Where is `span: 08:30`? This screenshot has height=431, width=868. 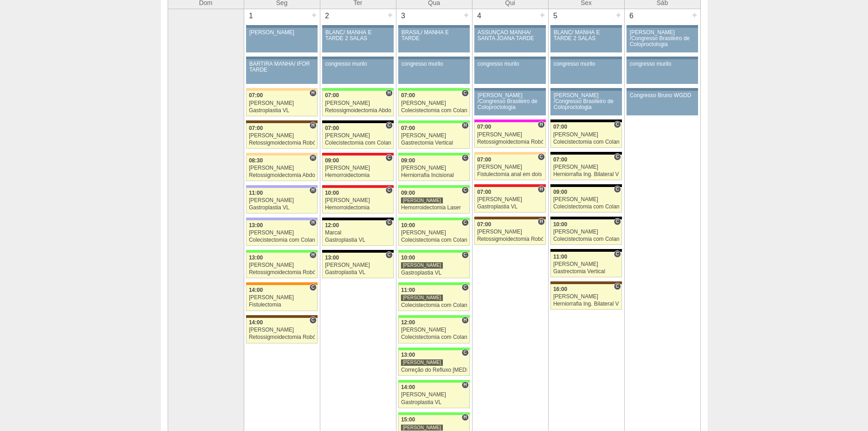 span: 08:30 is located at coordinates (256, 161).